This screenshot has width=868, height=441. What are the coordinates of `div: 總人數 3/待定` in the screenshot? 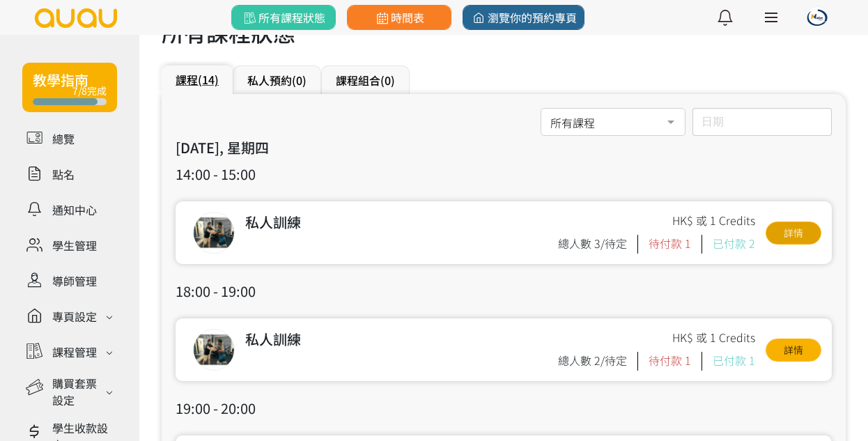 It's located at (598, 243).